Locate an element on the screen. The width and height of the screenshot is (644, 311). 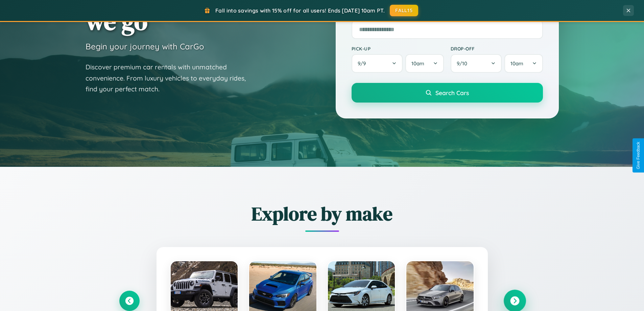
h2: Explore by make is located at coordinates (322, 213).